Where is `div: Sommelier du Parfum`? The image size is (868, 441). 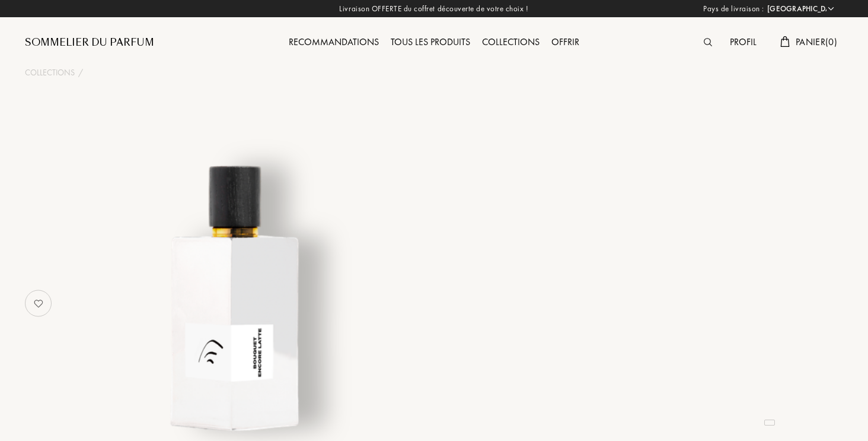
div: Sommelier du Parfum is located at coordinates (89, 43).